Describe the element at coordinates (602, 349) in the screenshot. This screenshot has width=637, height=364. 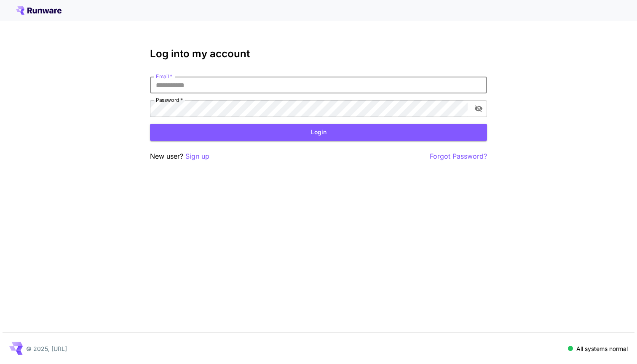
I see `p: All systems normal` at that location.